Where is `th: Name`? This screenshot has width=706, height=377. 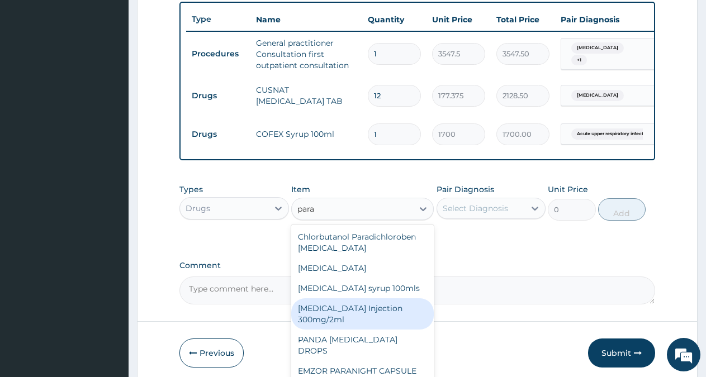
th: Name is located at coordinates (306, 20).